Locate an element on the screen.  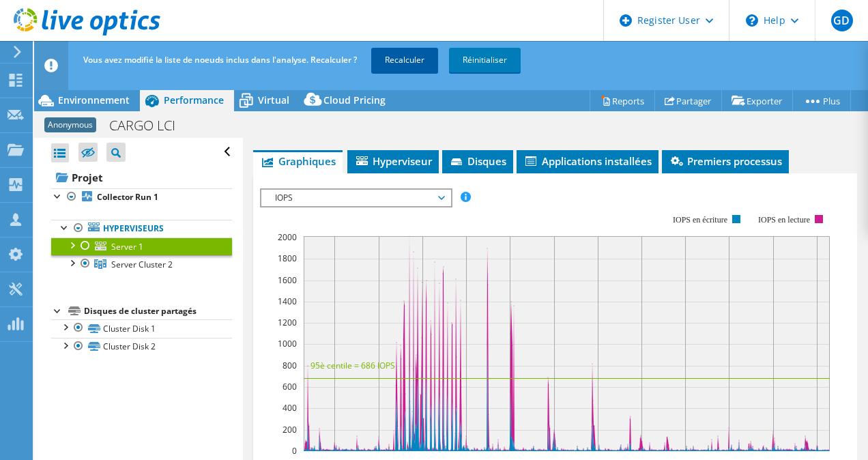
text: 200 is located at coordinates (290, 429).